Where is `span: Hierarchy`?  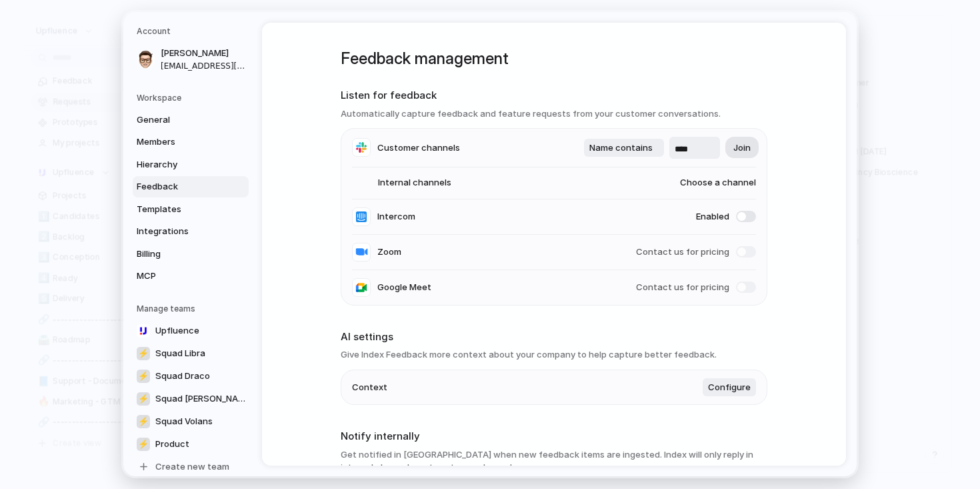
span: Hierarchy is located at coordinates (179, 165).